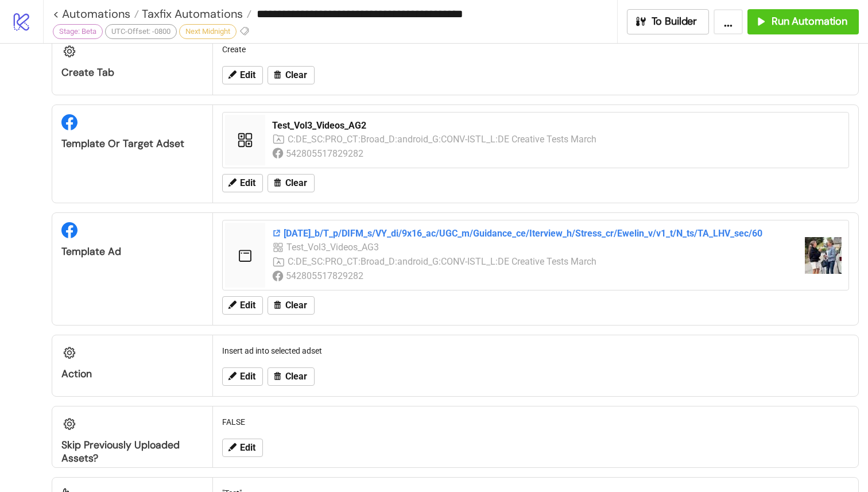 The height and width of the screenshot is (492, 868). Describe the element at coordinates (557, 126) in the screenshot. I see `div: Test_Vol3_Videos_AG2` at that location.